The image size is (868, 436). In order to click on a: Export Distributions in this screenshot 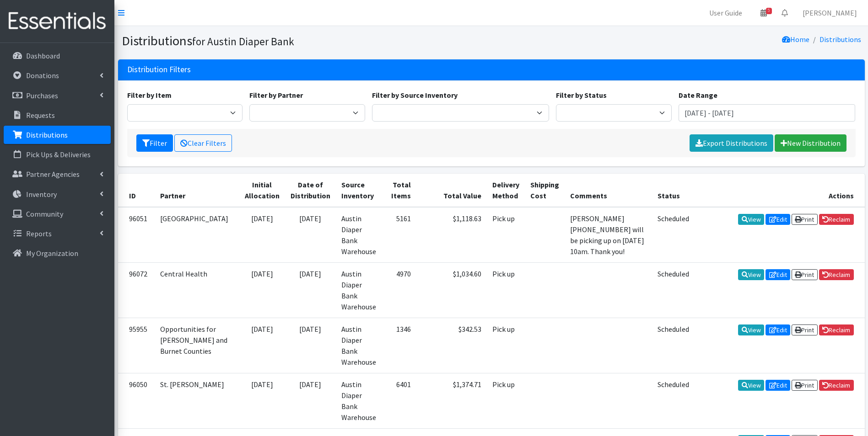, I will do `click(731, 143)`.